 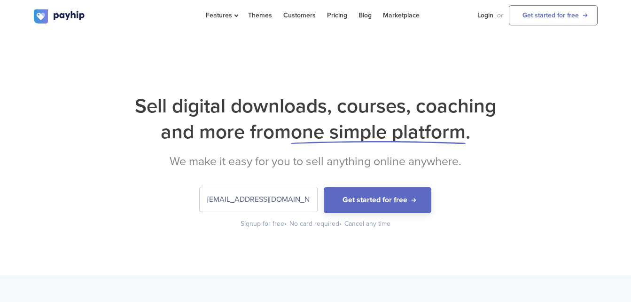 What do you see at coordinates (377, 200) in the screenshot?
I see `button: Get started for free` at bounding box center [377, 200].